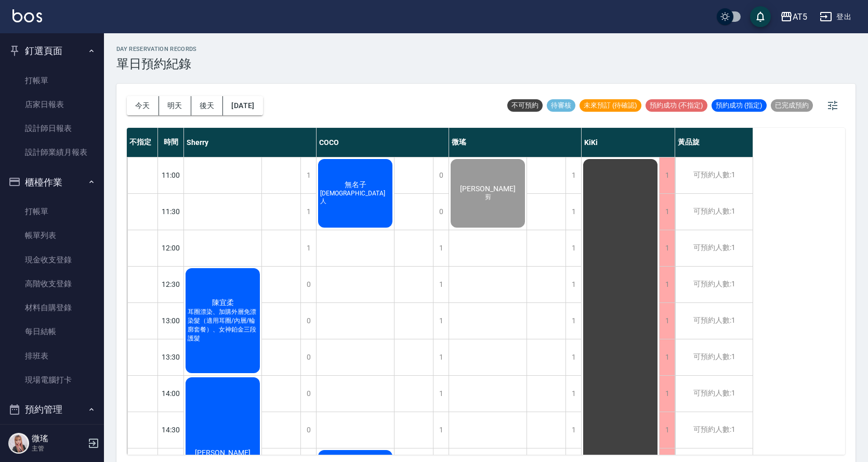 The image size is (868, 462). Describe the element at coordinates (157, 64) in the screenshot. I see `h3: 單日預約紀錄` at that location.